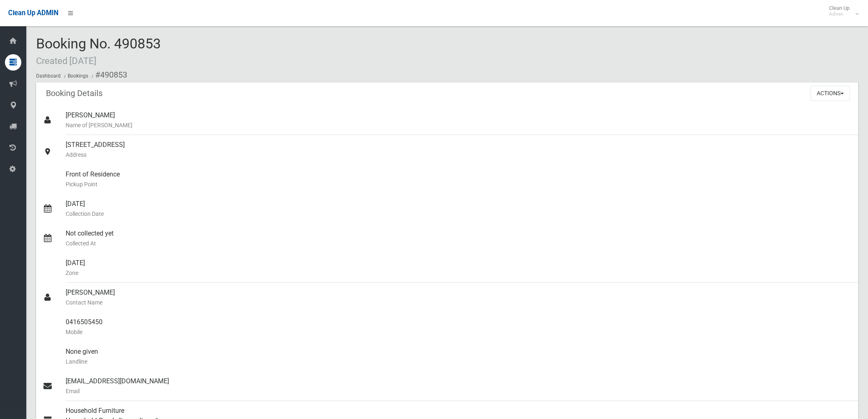 The width and height of the screenshot is (868, 419). What do you see at coordinates (459, 179) in the screenshot?
I see `div: Front of Residence` at bounding box center [459, 179].